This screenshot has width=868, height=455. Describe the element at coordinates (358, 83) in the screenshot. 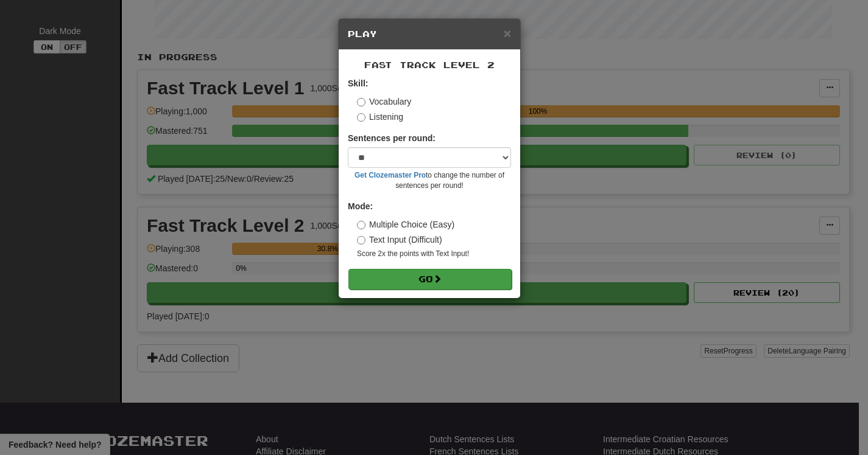

I see `strong: Skill:` at that location.